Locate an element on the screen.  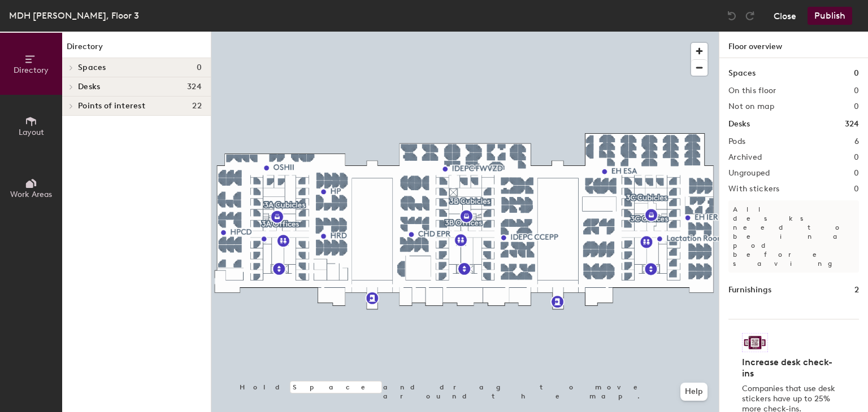
span: 324 is located at coordinates (195, 87).